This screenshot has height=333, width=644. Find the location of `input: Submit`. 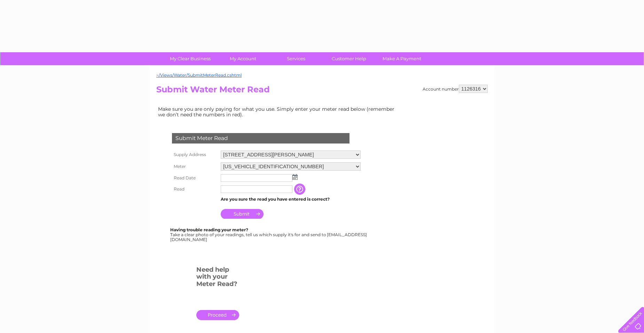

input: Submit is located at coordinates (242, 214).